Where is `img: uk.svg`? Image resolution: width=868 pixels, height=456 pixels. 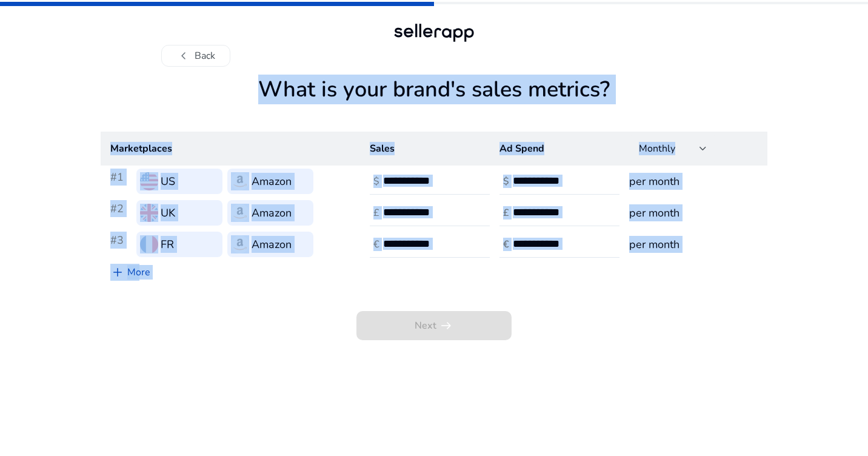
img: uk.svg is located at coordinates (149, 213).